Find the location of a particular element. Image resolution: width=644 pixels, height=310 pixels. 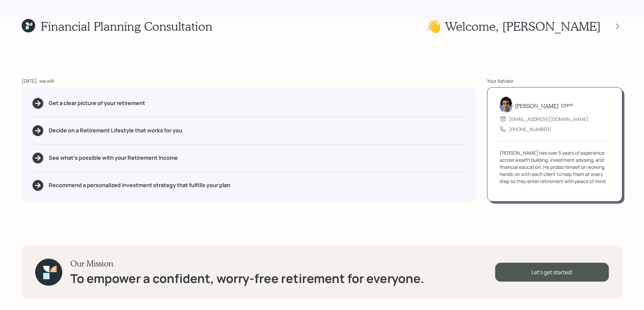

h1: To empower a confident, worry-free retirement for everyone. is located at coordinates (247, 278).